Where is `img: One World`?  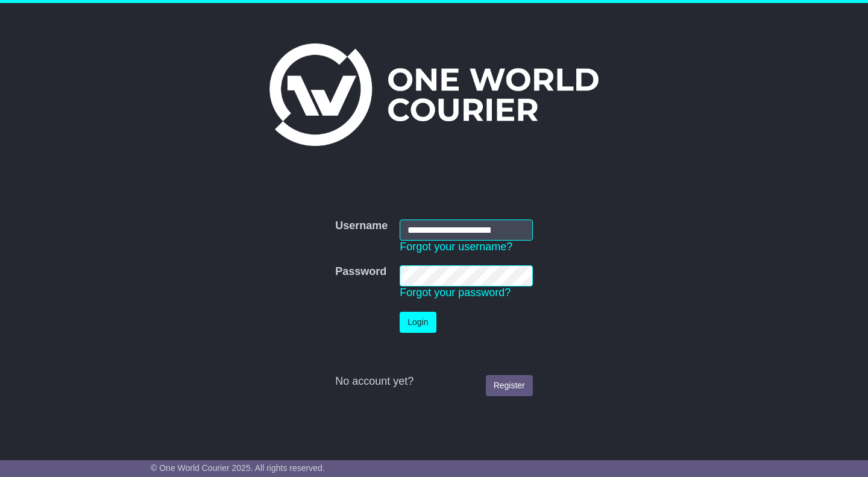
img: One World is located at coordinates (434, 95).